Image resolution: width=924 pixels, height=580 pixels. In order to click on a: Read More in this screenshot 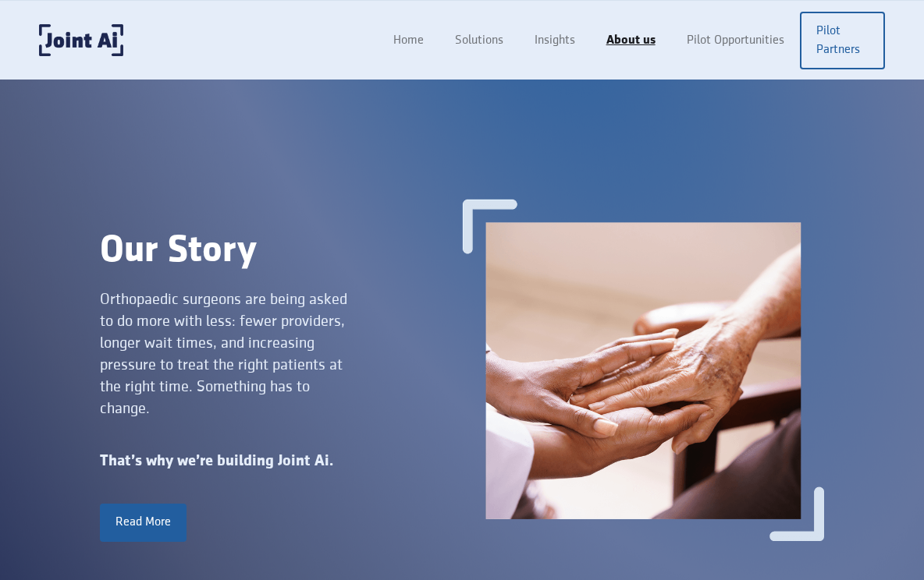, I will do `click(143, 522)`.